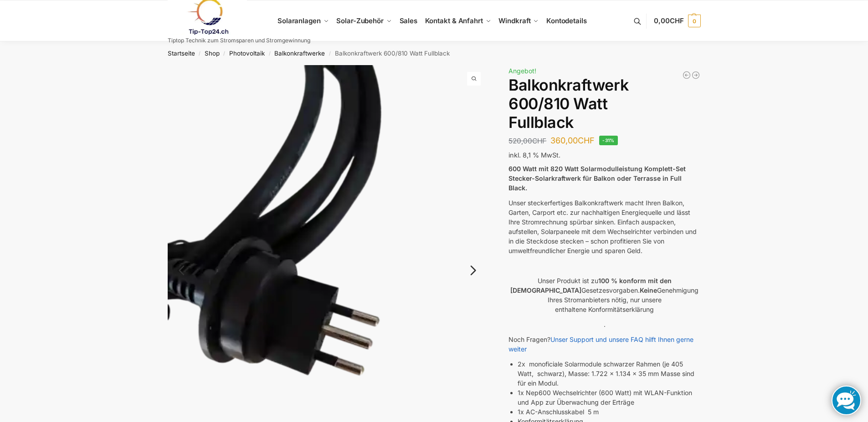 Image resolution: width=868 pixels, height=422 pixels. Describe the element at coordinates (566, 20) in the screenshot. I see `span: Kontodetails` at that location.